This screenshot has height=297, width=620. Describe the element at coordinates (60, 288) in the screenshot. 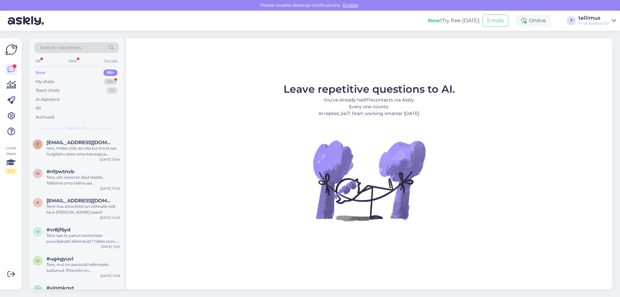

I see `span: #vinmknyt` at that location.